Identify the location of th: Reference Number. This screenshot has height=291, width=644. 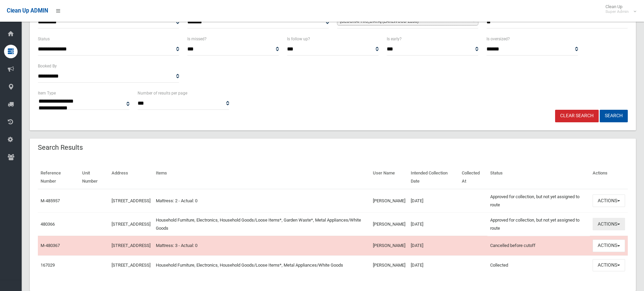
(59, 177).